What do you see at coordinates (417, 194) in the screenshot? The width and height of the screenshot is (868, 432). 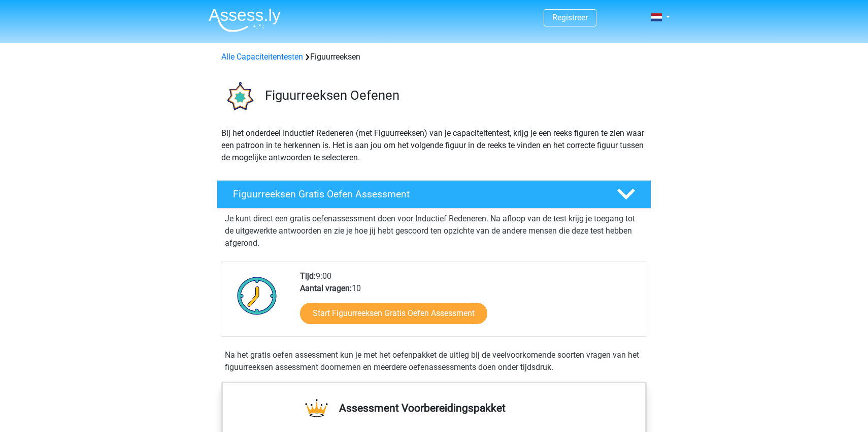 I see `h4: Figuurreeksen Gratis Oefen Assessment` at bounding box center [417, 194].